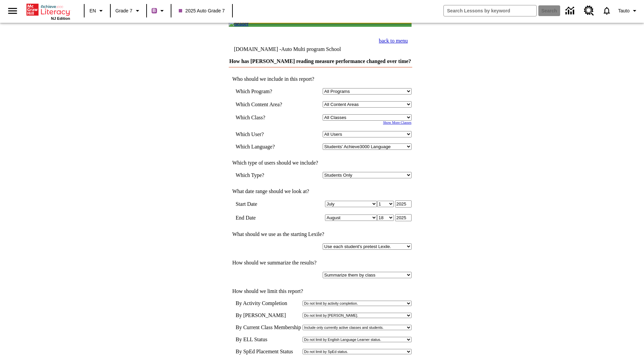  I want to click on input: search field, so click(490, 11).